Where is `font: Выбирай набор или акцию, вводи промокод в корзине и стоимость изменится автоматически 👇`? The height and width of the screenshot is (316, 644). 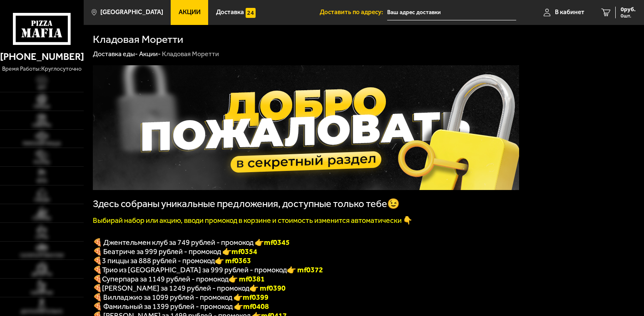 font: Выбирай набор или акцию, вводи промокод в корзине и стоимость изменится автоматически 👇 is located at coordinates (252, 220).